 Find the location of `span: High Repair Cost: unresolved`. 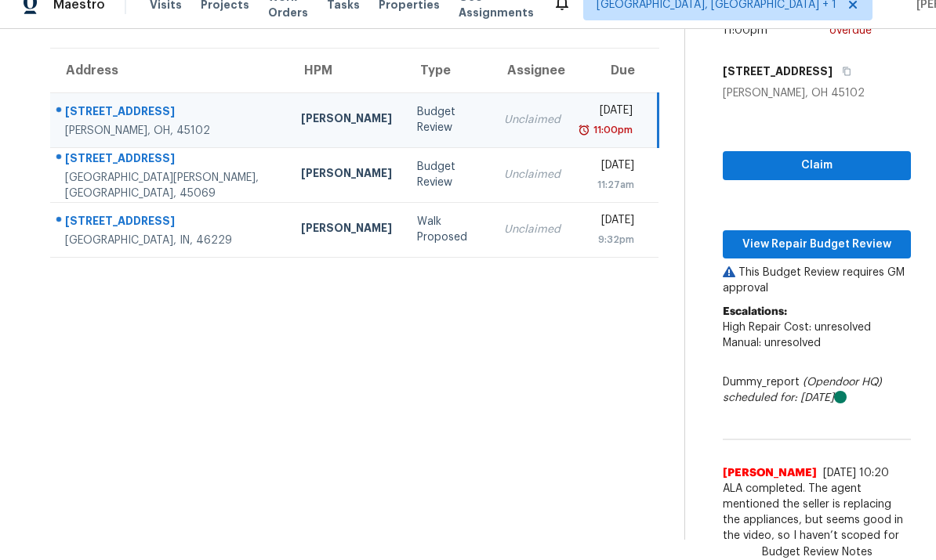

span: High Repair Cost: unresolved is located at coordinates (796, 327).